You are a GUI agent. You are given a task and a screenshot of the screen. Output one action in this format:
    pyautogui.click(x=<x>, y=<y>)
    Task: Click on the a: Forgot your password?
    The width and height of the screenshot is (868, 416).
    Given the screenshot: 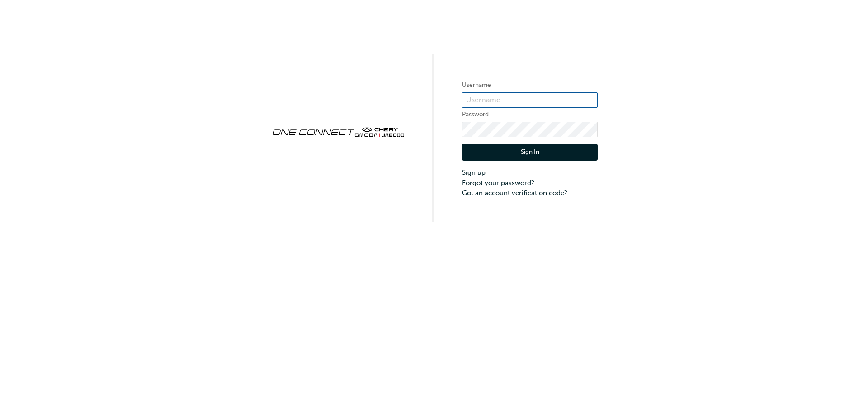 What is the action you would take?
    pyautogui.click(x=530, y=183)
    